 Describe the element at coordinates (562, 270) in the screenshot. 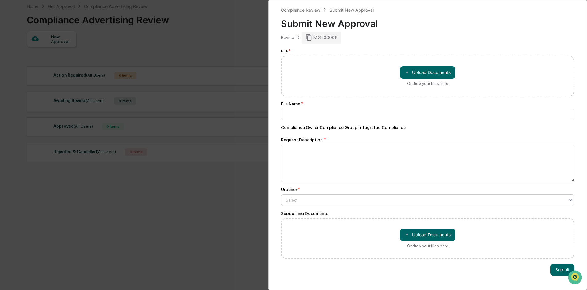

I see `button: Submit` at that location.